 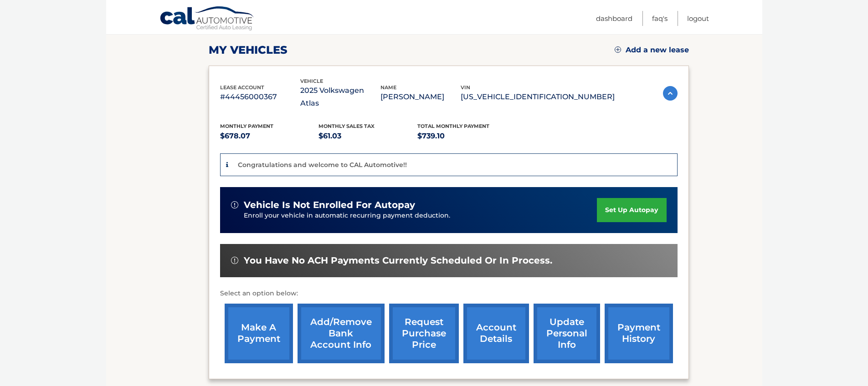 What do you see at coordinates (246, 126) in the screenshot?
I see `span: Monthly Payment` at bounding box center [246, 126].